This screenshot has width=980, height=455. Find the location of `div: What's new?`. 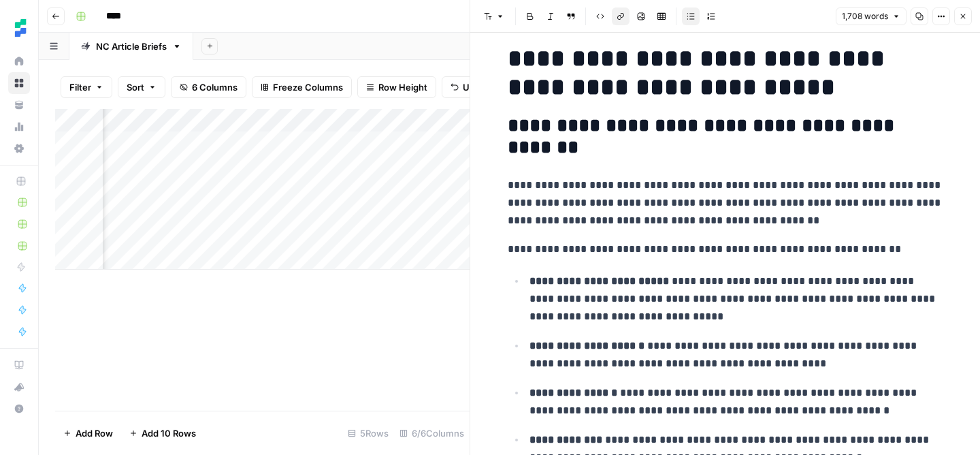

div: What's new? is located at coordinates (19, 387).